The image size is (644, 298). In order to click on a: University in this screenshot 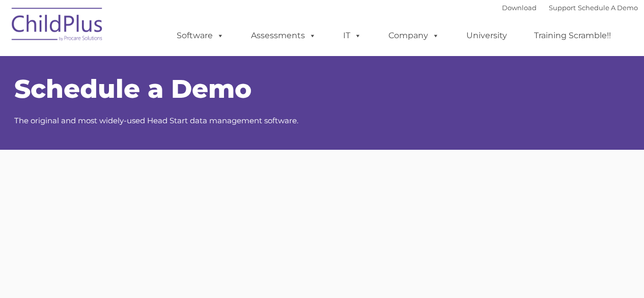, I will do `click(487, 36)`.